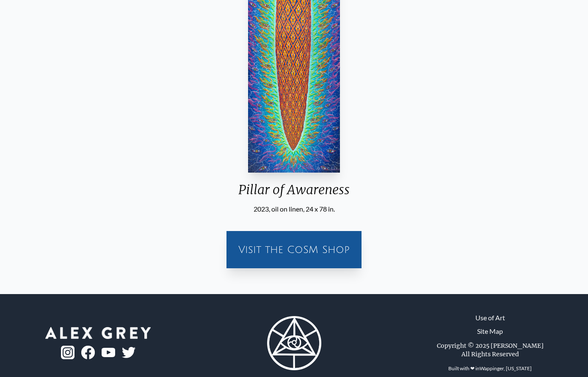  Describe the element at coordinates (490, 368) in the screenshot. I see `div: Built with ❤ in` at that location.